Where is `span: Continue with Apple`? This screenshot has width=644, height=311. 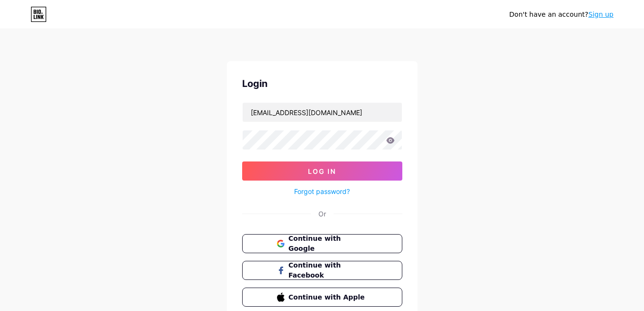 span: Continue with Apple is located at coordinates (327, 297).